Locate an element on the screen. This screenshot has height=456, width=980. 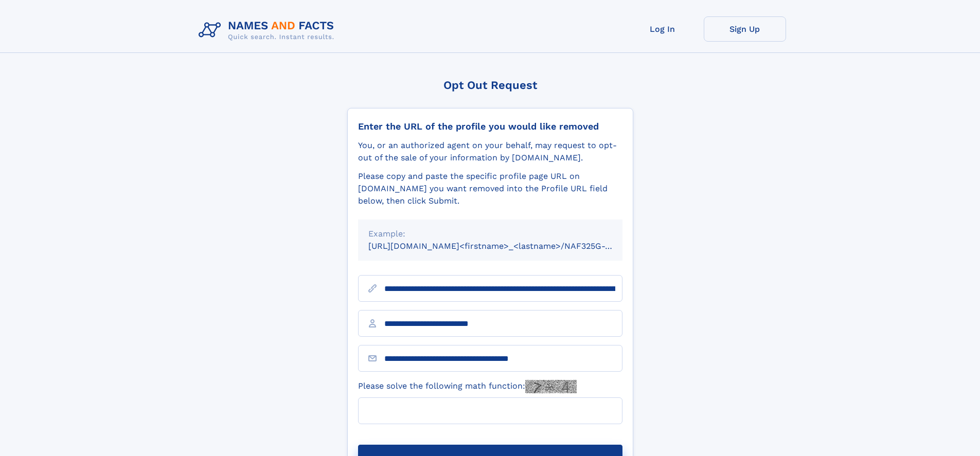
img: Logo Names and Facts is located at coordinates (268, 30).